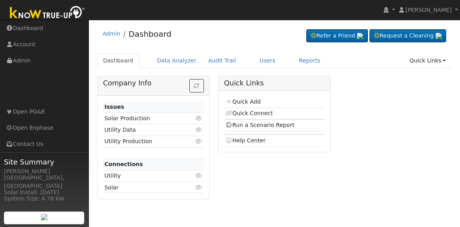 The width and height of the screenshot is (460, 227). What do you see at coordinates (145, 141) in the screenshot?
I see `td: Utility Production` at bounding box center [145, 141].